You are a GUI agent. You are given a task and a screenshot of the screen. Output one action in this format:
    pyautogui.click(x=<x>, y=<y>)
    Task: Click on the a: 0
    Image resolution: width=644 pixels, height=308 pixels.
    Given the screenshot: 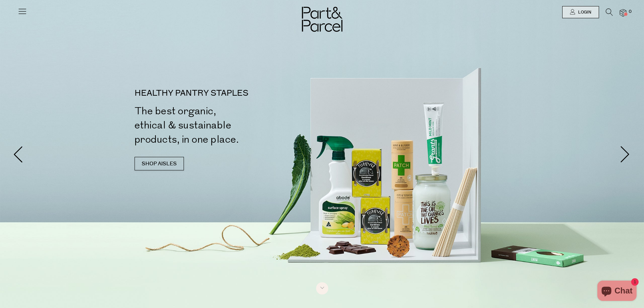 What is the action you would take?
    pyautogui.click(x=623, y=13)
    